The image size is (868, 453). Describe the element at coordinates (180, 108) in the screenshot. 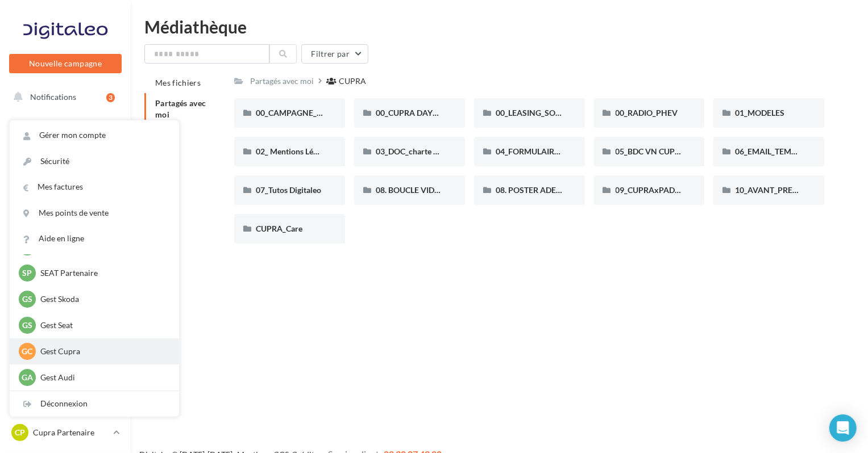

I see `span: Partagés avec moi` at that location.